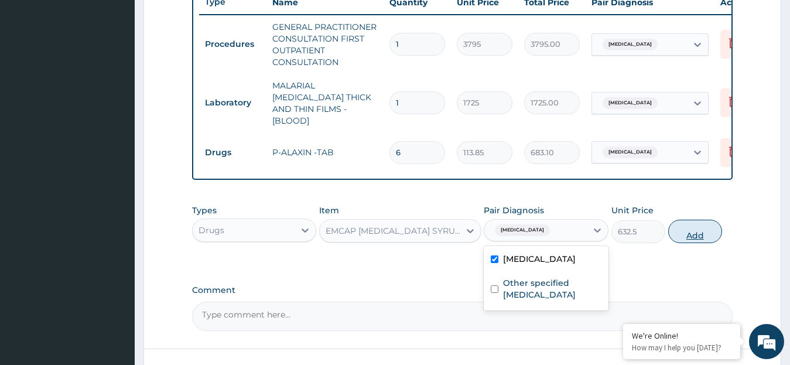 This screenshot has width=790, height=365. I want to click on td: Drugs, so click(233, 152).